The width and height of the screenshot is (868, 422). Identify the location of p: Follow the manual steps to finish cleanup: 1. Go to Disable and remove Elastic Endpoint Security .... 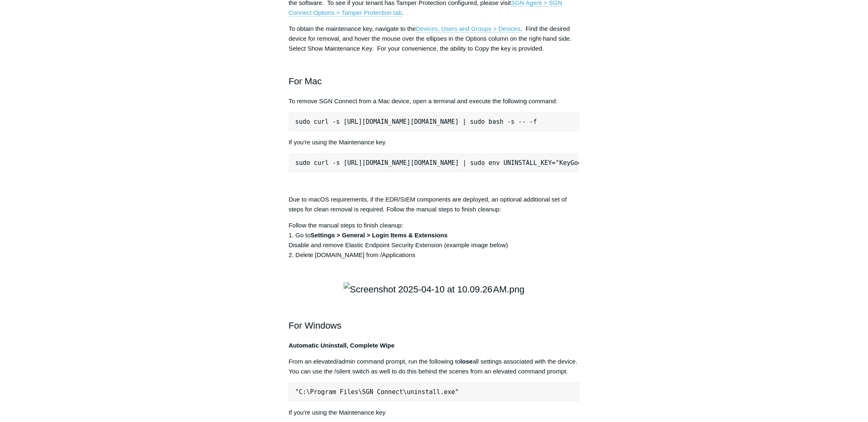
(434, 240).